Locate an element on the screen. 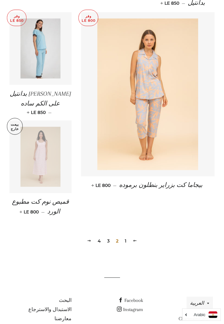 This screenshot has width=224, height=324. a: 4 is located at coordinates (99, 241).